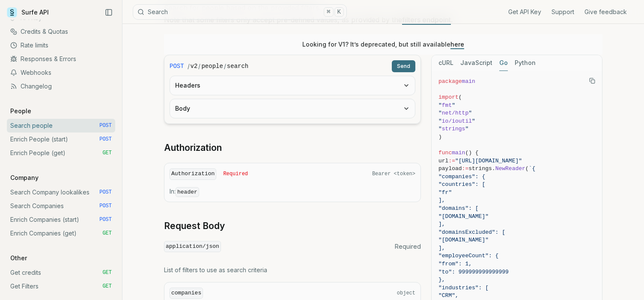 The width and height of the screenshot is (644, 300). What do you see at coordinates (562, 12) in the screenshot?
I see `a: Support` at bounding box center [562, 12].